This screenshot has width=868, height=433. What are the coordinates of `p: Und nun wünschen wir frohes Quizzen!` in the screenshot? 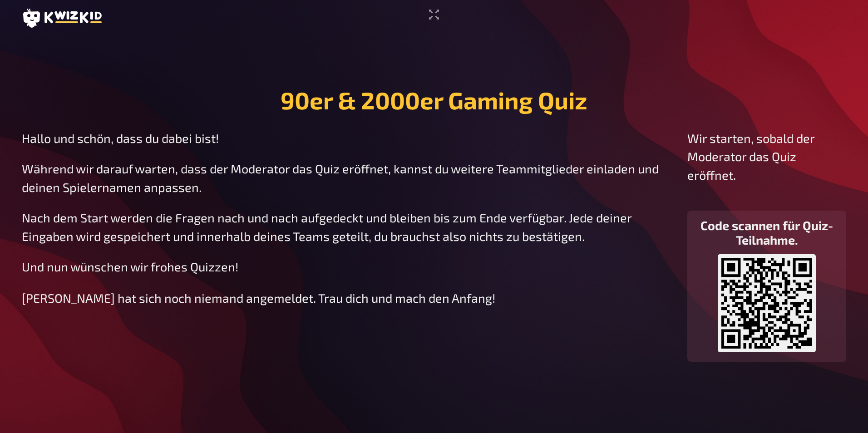 It's located at (347, 267).